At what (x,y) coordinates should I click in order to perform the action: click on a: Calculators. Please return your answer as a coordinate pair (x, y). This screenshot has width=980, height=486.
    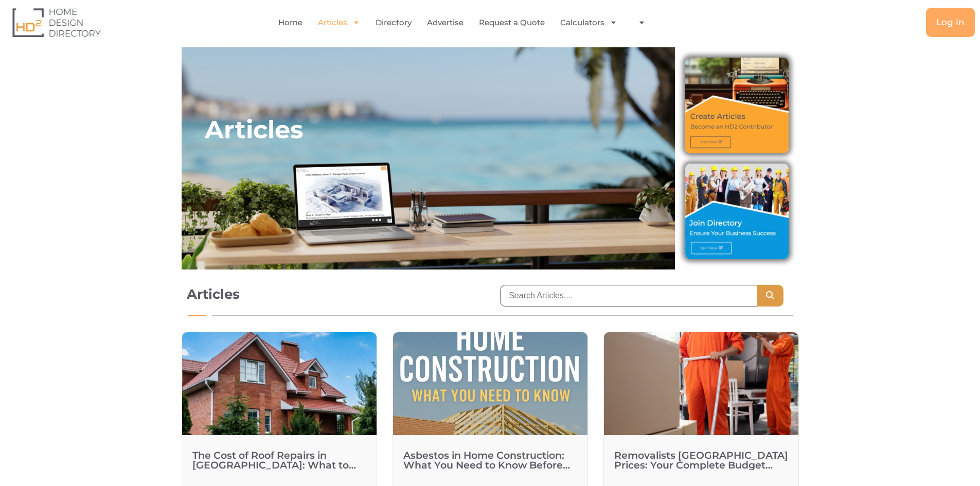
    Looking at the image, I should click on (589, 23).